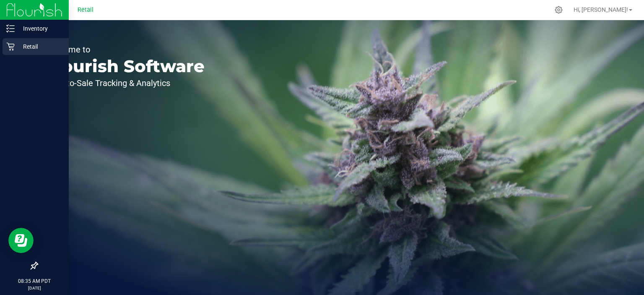 This screenshot has height=295, width=644. Describe the element at coordinates (125, 83) in the screenshot. I see `p: Seed-to-Sale Tracking & Analytics` at that location.